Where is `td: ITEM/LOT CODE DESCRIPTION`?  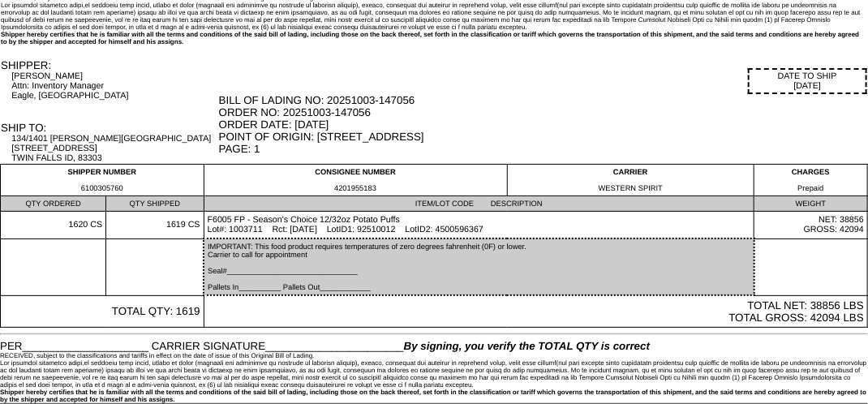
td: ITEM/LOT CODE DESCRIPTION is located at coordinates (479, 204).